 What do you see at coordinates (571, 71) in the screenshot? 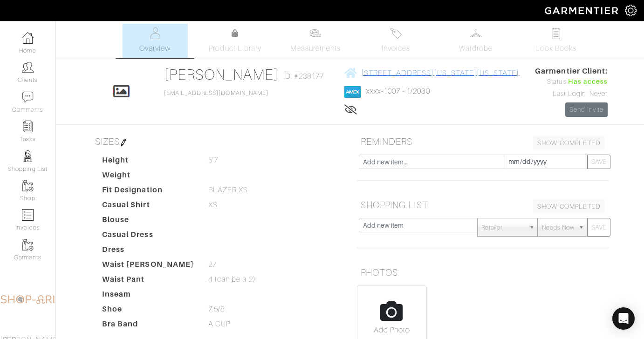
I see `span: Garmentier Client:` at bounding box center [571, 71].